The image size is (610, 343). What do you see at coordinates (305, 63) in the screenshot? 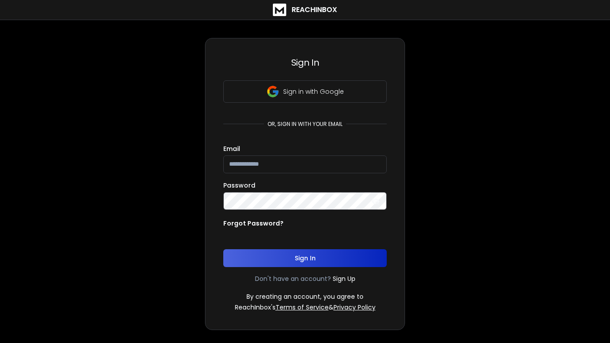
I see `h3: Sign In` at bounding box center [305, 63].